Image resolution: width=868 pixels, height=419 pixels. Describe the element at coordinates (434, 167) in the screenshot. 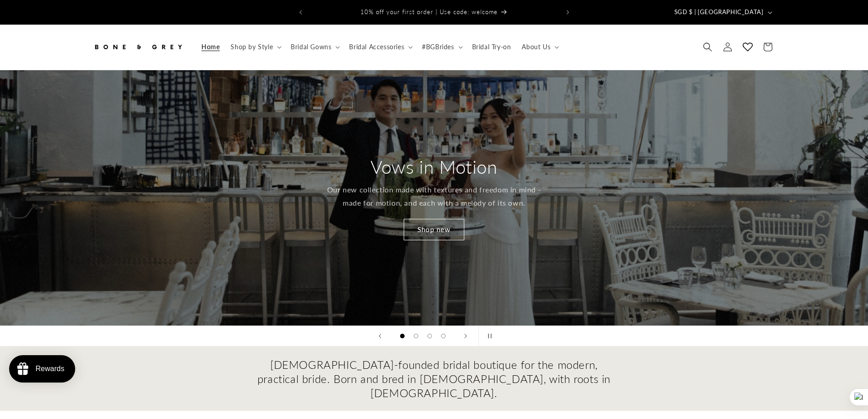

I see `h2: Vows in Motion` at that location.